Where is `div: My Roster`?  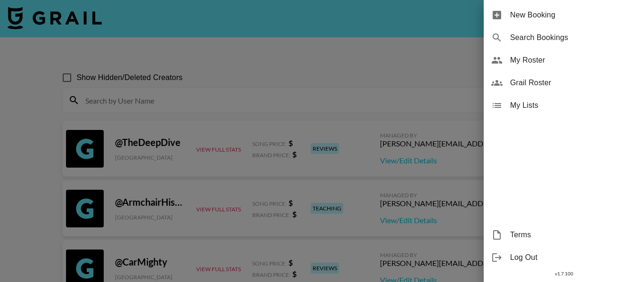
div: My Roster is located at coordinates (564, 60).